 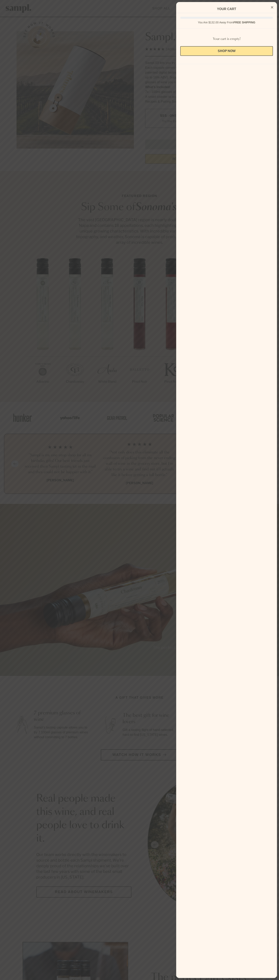 I want to click on a: Shop Now, so click(x=227, y=51).